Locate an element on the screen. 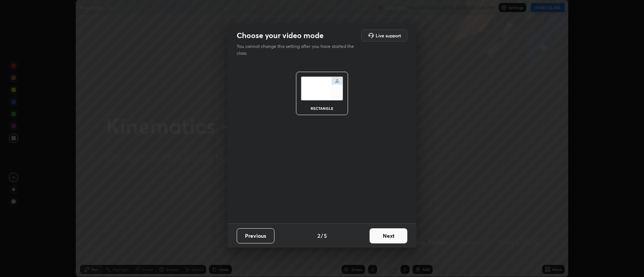 This screenshot has height=277, width=644. img: normalScreenIcon.ae25ed63.svg is located at coordinates (322, 88).